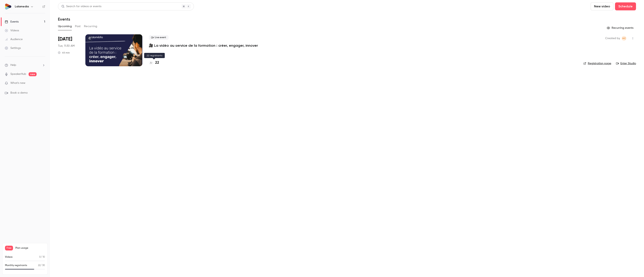 The image size is (644, 277). I want to click on h4: 22, so click(157, 63).